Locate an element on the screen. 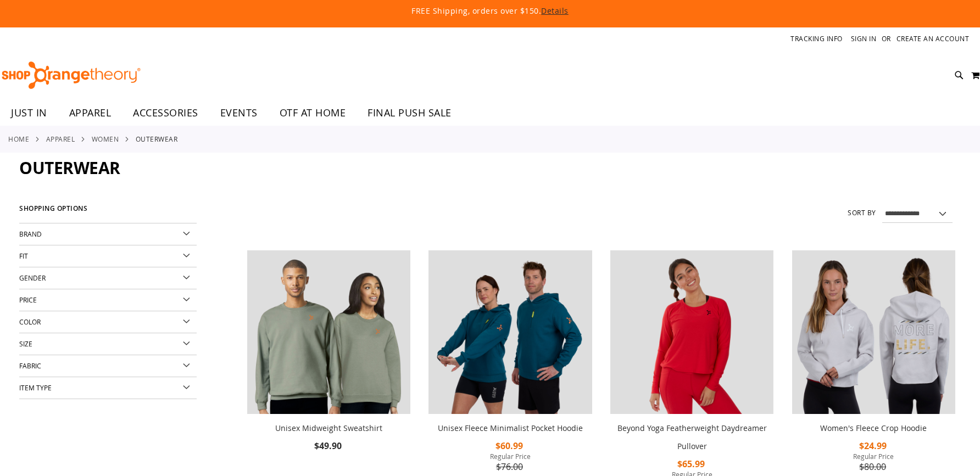  strong: Shopping Options is located at coordinates (108, 212).